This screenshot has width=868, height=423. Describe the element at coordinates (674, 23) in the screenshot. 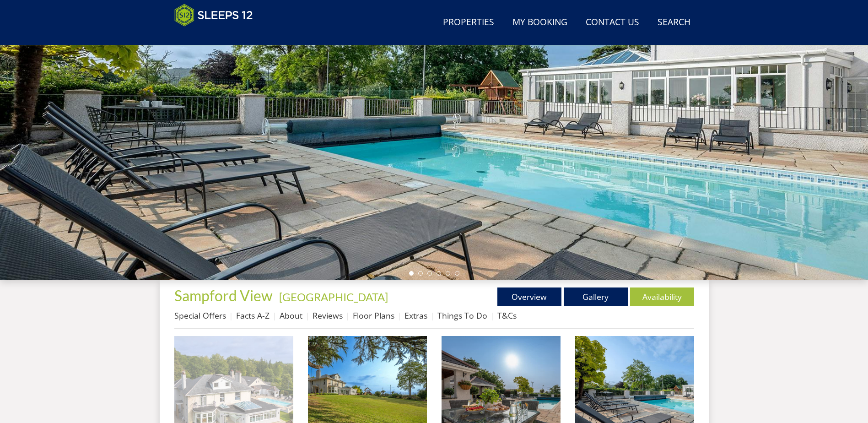

I see `a: Search` at that location.